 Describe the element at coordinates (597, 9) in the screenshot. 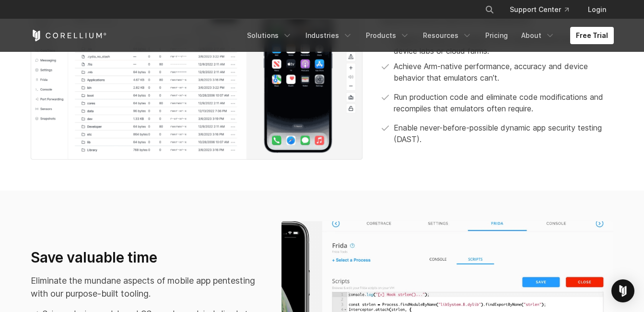

I see `a: Login` at that location.